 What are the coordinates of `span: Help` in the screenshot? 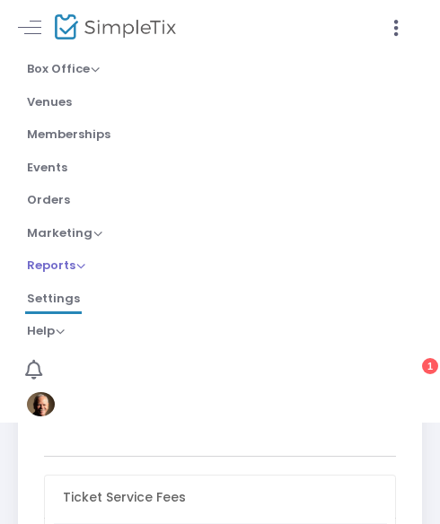 It's located at (46, 330).